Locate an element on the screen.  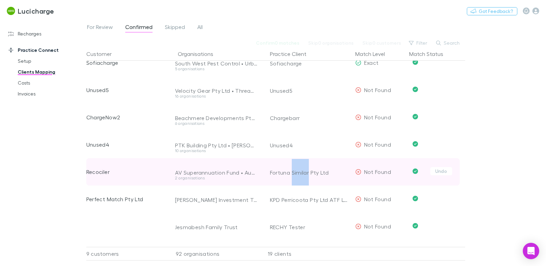
span: Confirmed is located at coordinates (139, 28).